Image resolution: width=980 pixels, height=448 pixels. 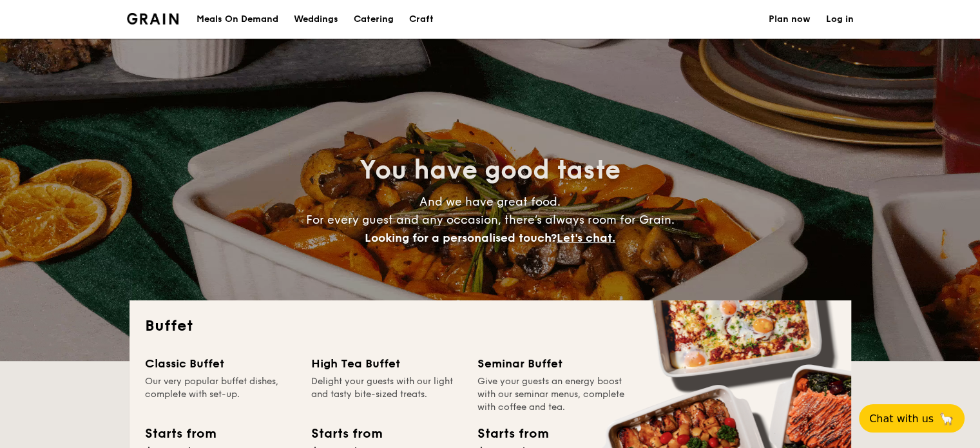 What do you see at coordinates (152, 19) in the screenshot?
I see `a: Logotype` at bounding box center [152, 19].